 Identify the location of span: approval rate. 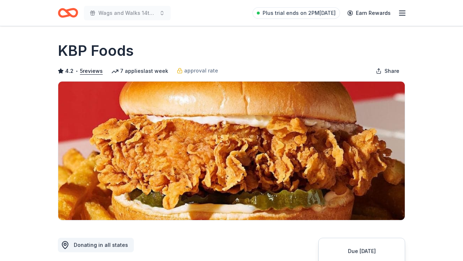
(201, 71).